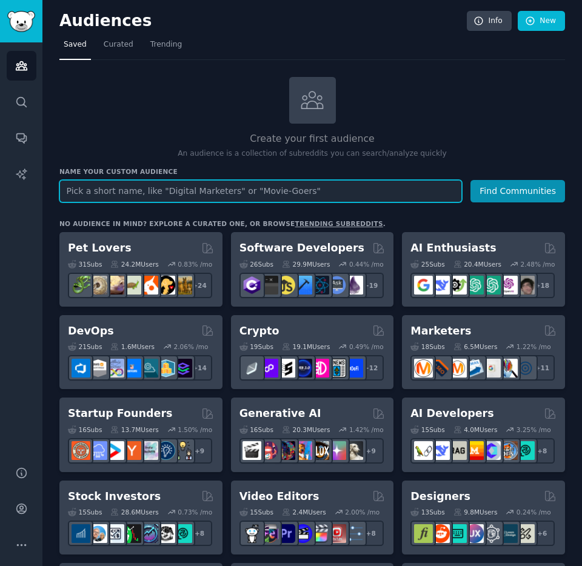  Describe the element at coordinates (21, 21) in the screenshot. I see `img: GummySearch logo` at that location.